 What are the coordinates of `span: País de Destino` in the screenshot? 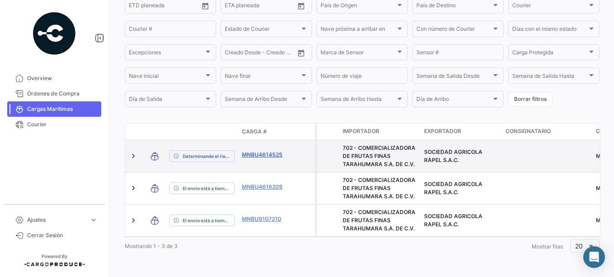 It's located at (454, 7).